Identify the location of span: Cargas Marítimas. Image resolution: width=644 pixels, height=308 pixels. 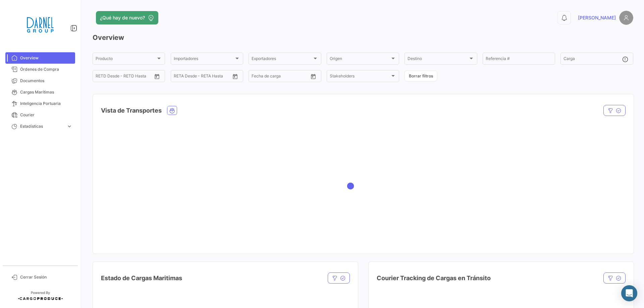
(46, 92).